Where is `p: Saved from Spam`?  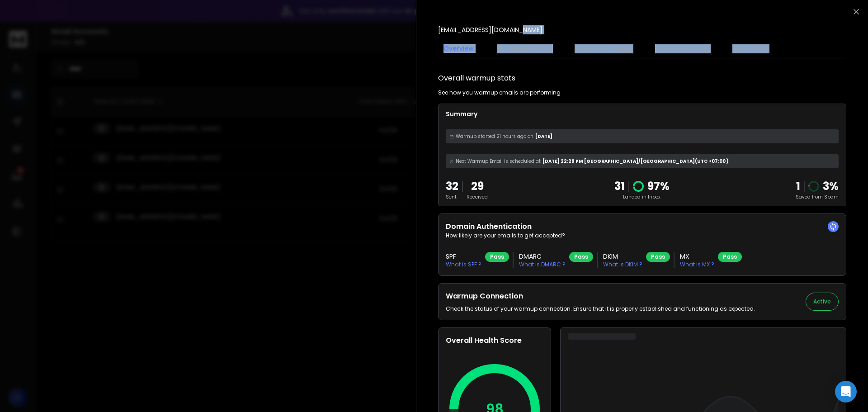 p: Saved from Spam is located at coordinates (816, 197).